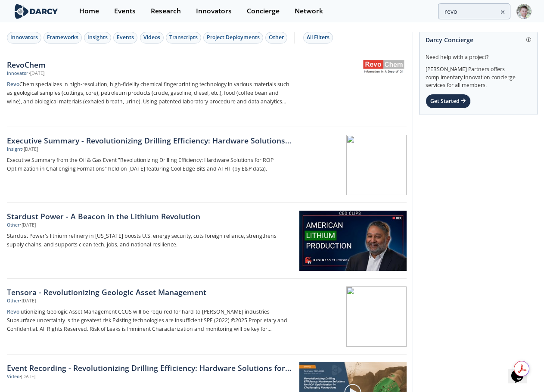  What do you see at coordinates (477, 40) in the screenshot?
I see `div: Darcy Concierge` at bounding box center [477, 40].